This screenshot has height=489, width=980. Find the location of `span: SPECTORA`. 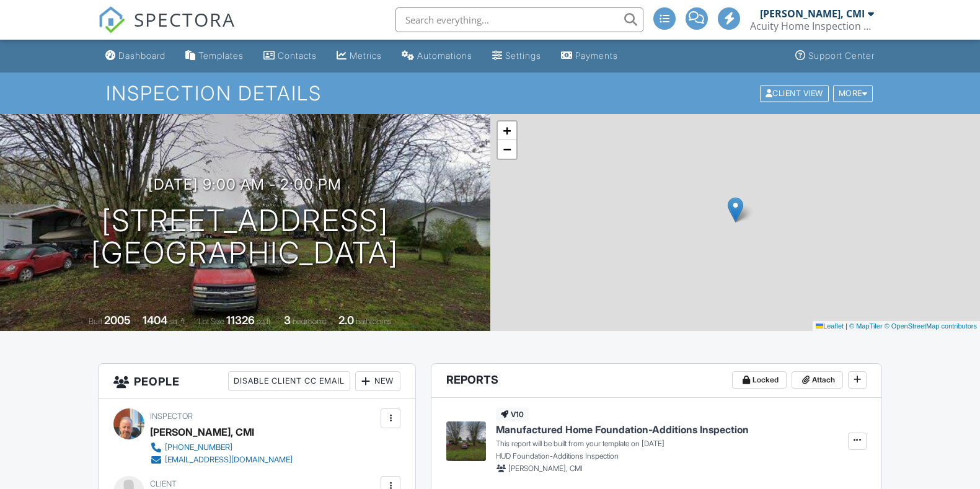

span: SPECTORA is located at coordinates (185, 20).